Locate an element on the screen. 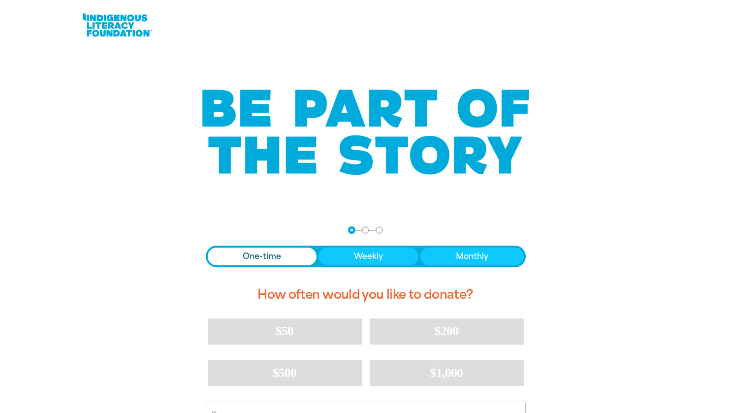 Image resolution: width=731 pixels, height=413 pixels. button: Navigate to step 2 of 3 to enter your details is located at coordinates (365, 230).